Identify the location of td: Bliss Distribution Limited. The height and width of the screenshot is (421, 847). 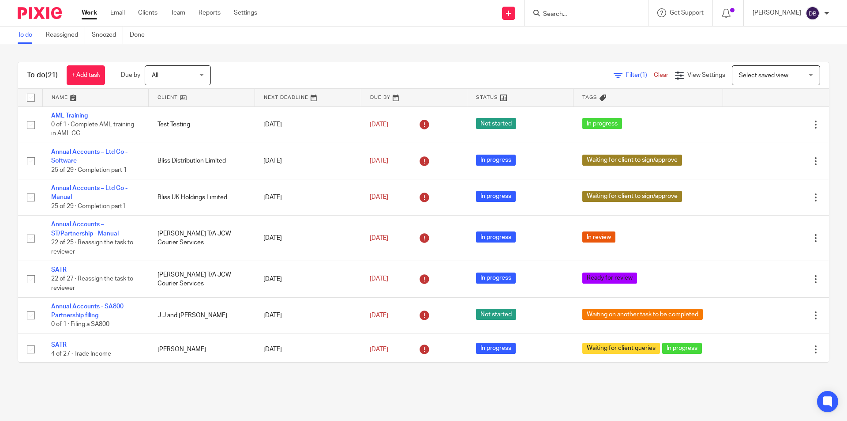
(202, 161).